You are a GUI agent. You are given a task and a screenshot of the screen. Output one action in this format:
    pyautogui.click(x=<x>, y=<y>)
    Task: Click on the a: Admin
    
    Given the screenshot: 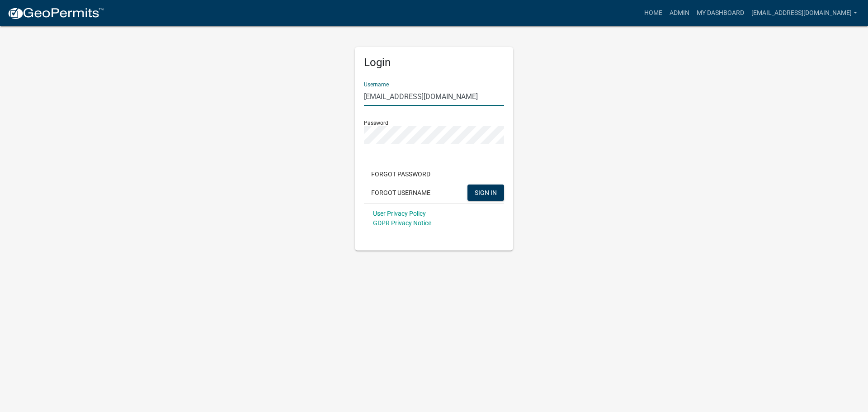 What is the action you would take?
    pyautogui.click(x=679, y=13)
    